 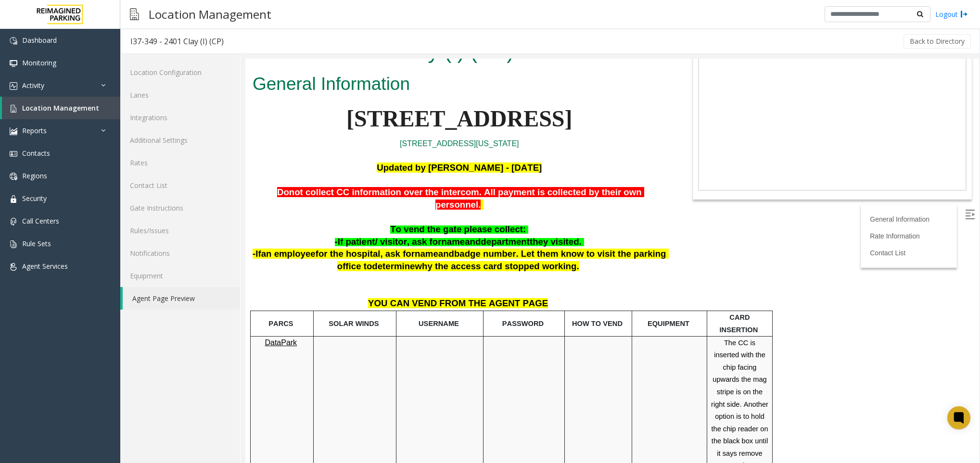 What do you see at coordinates (180, 95) in the screenshot?
I see `a: Lanes` at bounding box center [180, 95].